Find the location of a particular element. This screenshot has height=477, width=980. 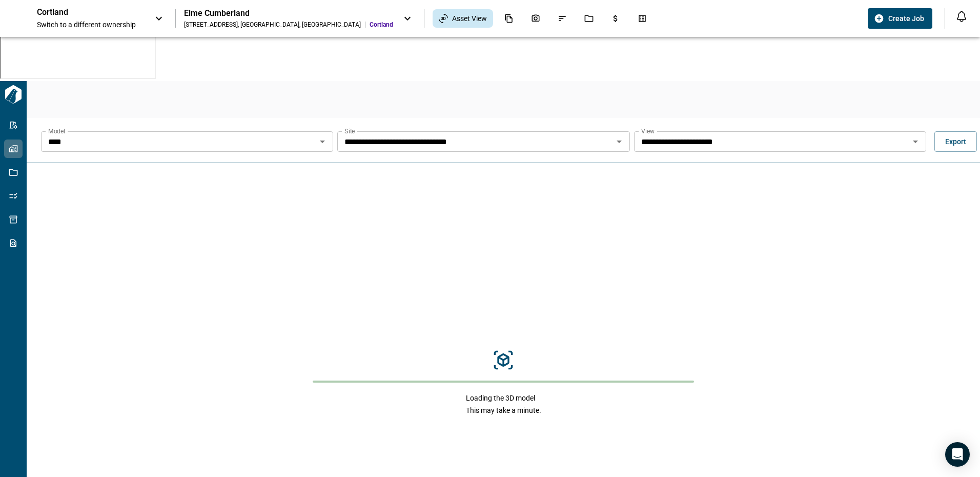

div: Open Intercom Messenger is located at coordinates (958, 455).